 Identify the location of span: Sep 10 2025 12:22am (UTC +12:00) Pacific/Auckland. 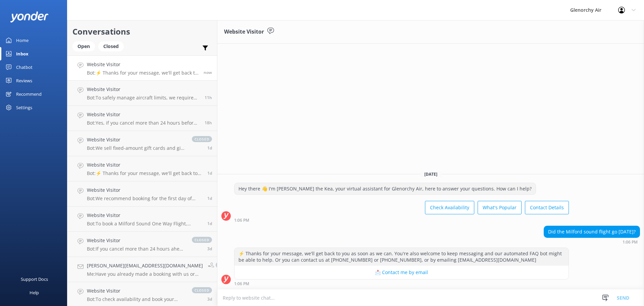
(210, 173).